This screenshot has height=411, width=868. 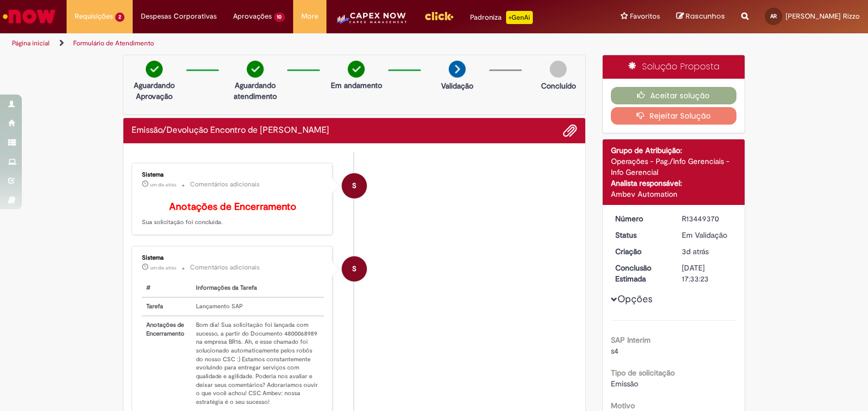 What do you see at coordinates (774, 16) in the screenshot?
I see `span: AR` at bounding box center [774, 16].